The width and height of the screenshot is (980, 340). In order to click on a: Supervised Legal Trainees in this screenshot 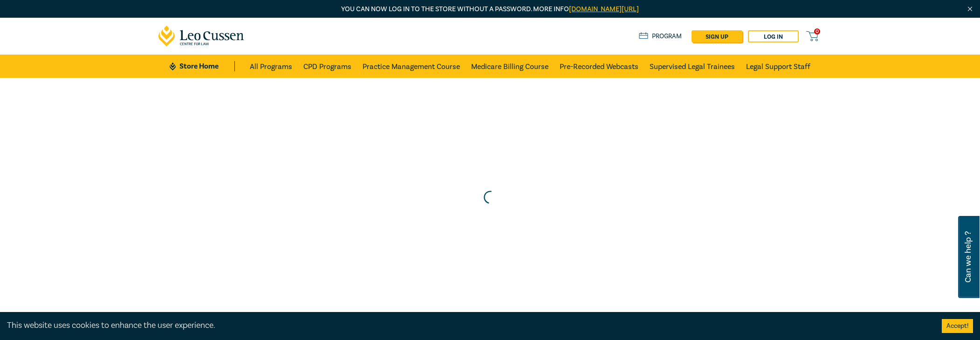, I will do `click(692, 67)`.